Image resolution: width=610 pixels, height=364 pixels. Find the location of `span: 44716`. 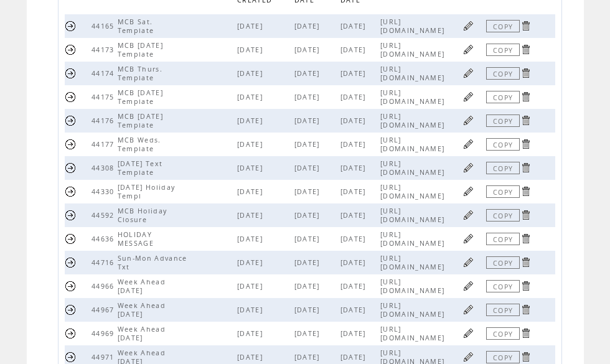

span: 44716 is located at coordinates (105, 262).